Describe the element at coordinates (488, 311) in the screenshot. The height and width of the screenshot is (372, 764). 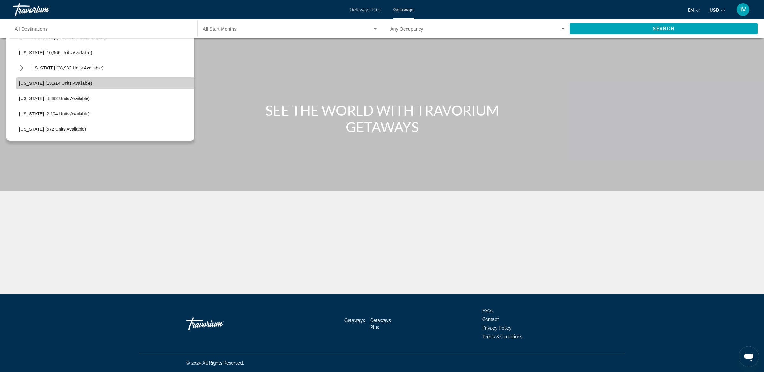
I see `a: FAQs` at that location.